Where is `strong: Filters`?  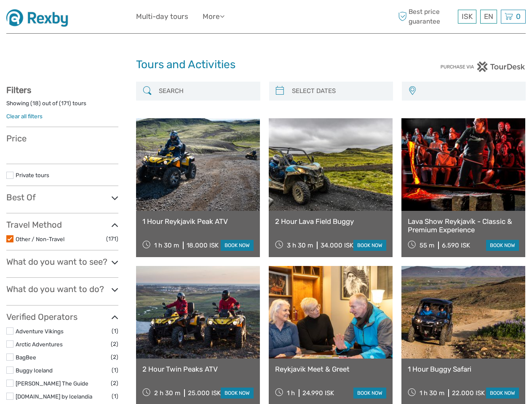 strong: Filters is located at coordinates (19, 90).